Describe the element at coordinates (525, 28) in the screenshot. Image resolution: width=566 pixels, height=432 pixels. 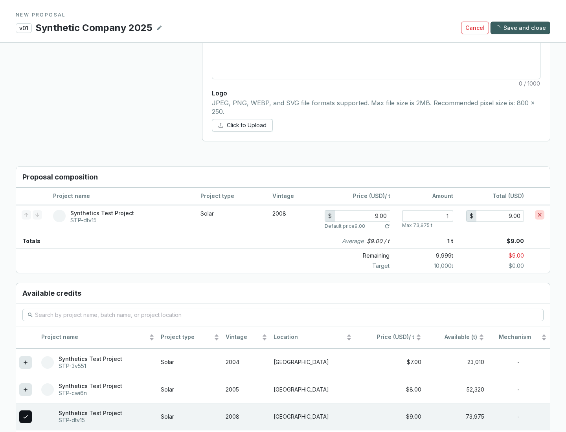
I see `span: Save and close` at that location.